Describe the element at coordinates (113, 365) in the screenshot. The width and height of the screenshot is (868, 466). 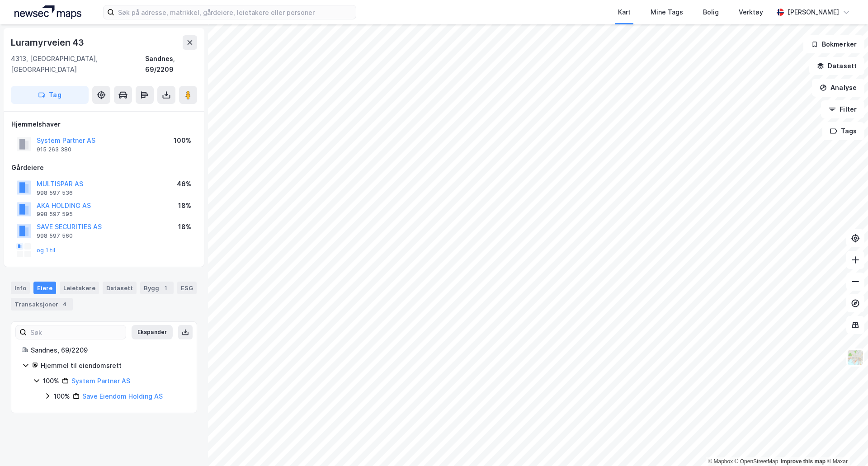
I see `div: Hjemmel til eiendomsrett` at that location.